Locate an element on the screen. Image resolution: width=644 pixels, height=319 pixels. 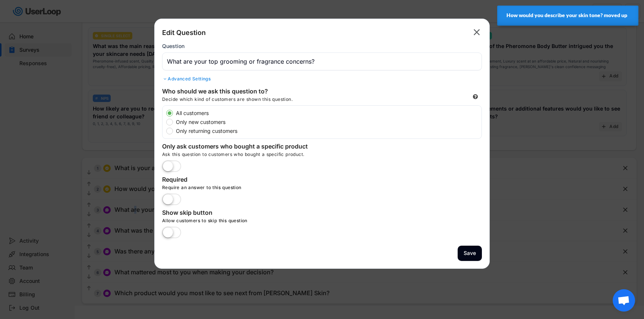
div: Open chat is located at coordinates (624, 300).